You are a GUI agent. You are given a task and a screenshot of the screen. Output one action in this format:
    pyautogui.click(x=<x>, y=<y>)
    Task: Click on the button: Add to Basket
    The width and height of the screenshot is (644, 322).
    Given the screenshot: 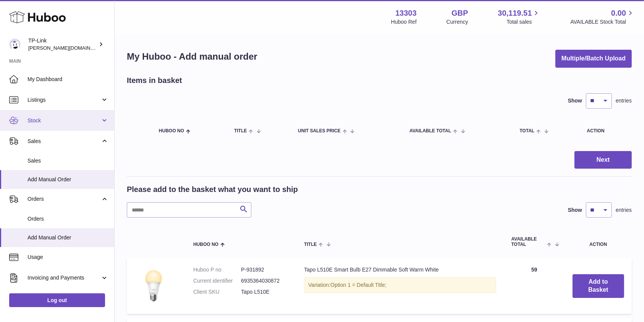 What is the action you would take?
    pyautogui.click(x=598, y=286)
    